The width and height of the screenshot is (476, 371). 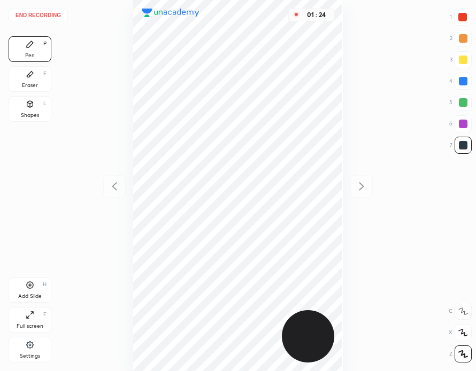 What do you see at coordinates (460, 312) in the screenshot?
I see `div: C` at bounding box center [460, 312].